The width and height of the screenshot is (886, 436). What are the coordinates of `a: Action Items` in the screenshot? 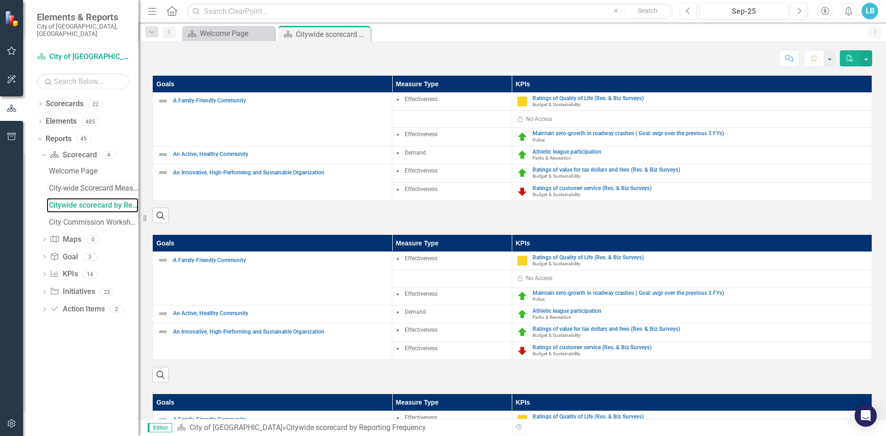 It's located at (77, 309).